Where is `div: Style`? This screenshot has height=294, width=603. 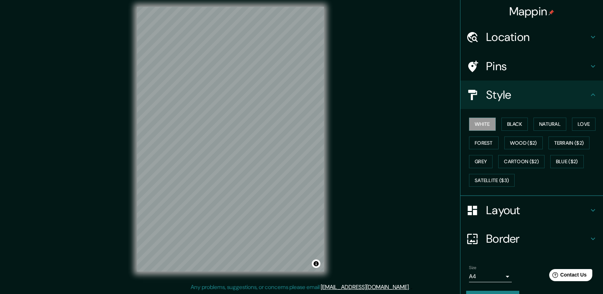 div: Style is located at coordinates (532, 95).